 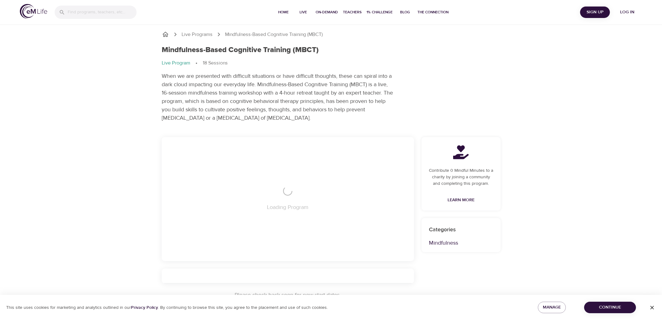 What do you see at coordinates (595, 12) in the screenshot?
I see `button: Sign Up` at bounding box center [595, 12].